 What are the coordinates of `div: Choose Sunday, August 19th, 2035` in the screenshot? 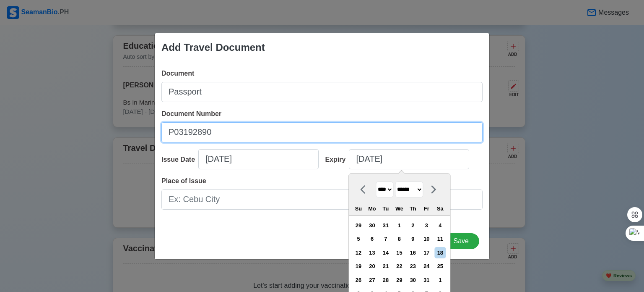 It's located at (358, 265).